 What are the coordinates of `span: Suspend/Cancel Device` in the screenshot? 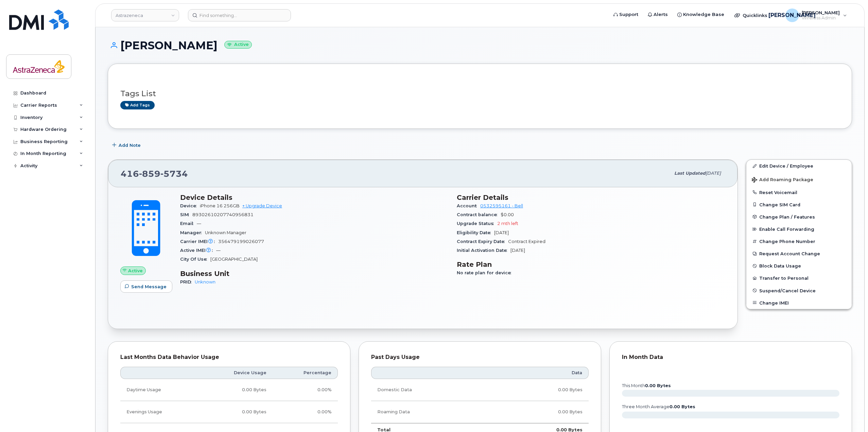 It's located at (787, 290).